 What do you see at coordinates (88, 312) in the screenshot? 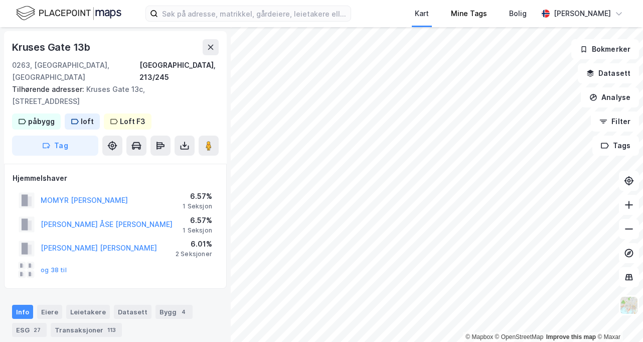
I see `div: Leietakere` at bounding box center [88, 312].